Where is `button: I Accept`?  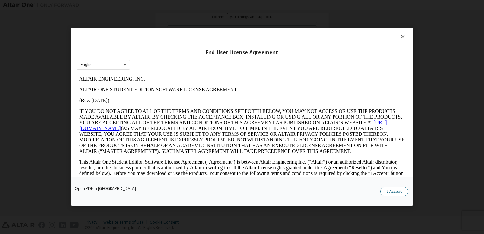 button: I Accept is located at coordinates (394, 191).